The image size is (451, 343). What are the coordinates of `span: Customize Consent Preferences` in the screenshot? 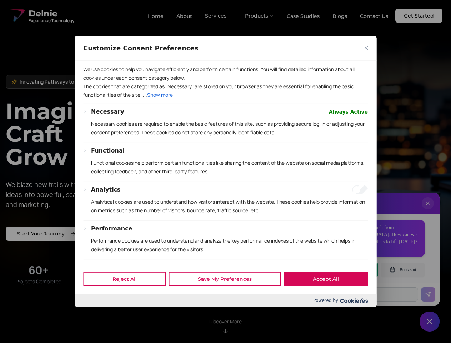 It's located at (141, 48).